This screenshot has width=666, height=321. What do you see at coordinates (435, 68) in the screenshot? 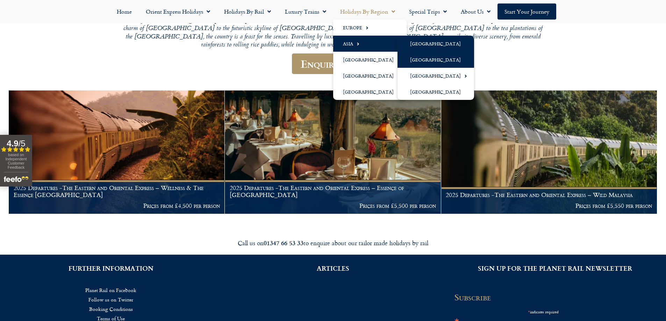
I see `ul: Asia` at bounding box center [435, 68].